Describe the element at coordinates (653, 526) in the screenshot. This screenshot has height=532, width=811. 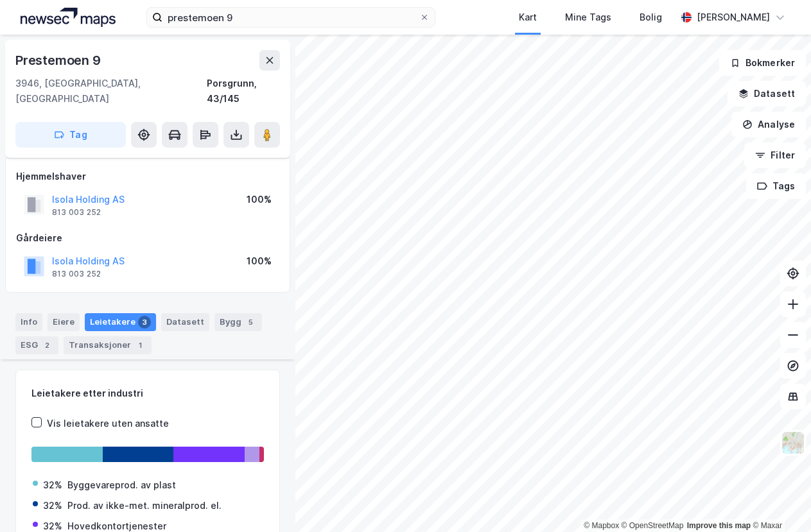
I see `a: OpenStreetMap` at that location.